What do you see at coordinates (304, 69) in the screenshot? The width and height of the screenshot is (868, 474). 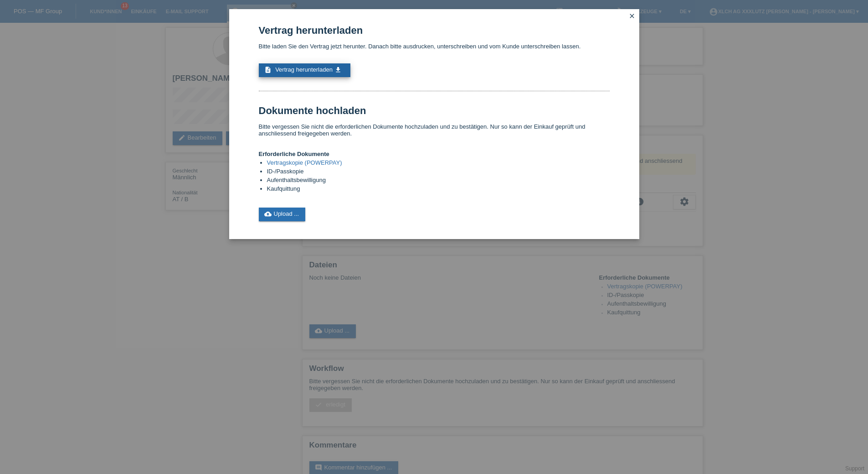 I see `span: Vertrag herunterladen` at bounding box center [304, 69].